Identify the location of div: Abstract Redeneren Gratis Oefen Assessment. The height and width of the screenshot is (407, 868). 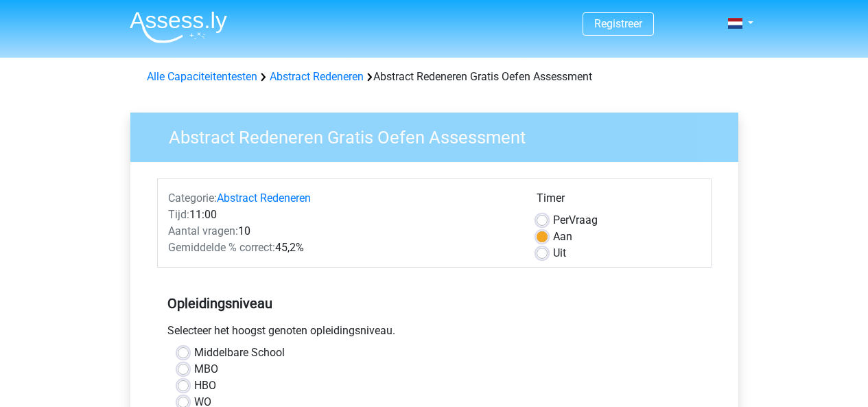
(434, 77).